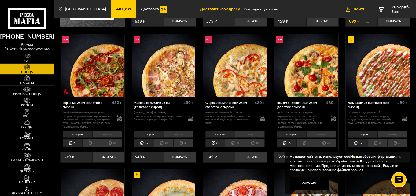 The width and height of the screenshot is (416, 196). What do you see at coordinates (140, 21) in the screenshot?
I see `span: 639 ₽` at bounding box center [140, 21].